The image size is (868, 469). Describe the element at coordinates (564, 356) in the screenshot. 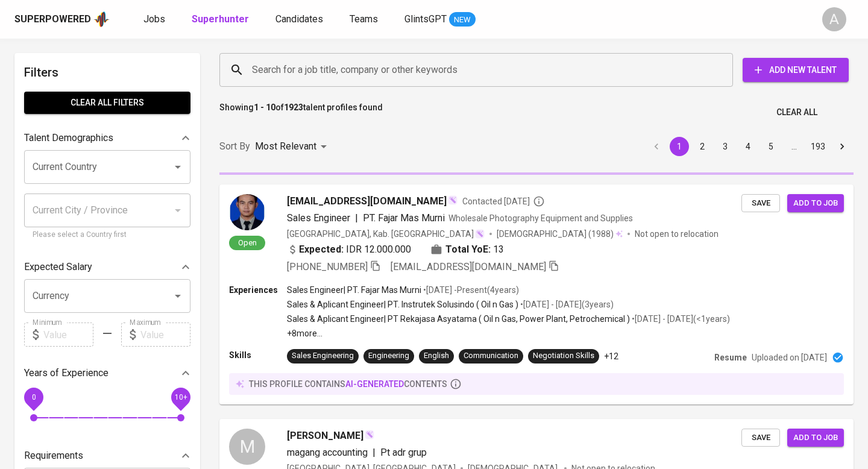

I see `div: Negotiation Skills` at that location.